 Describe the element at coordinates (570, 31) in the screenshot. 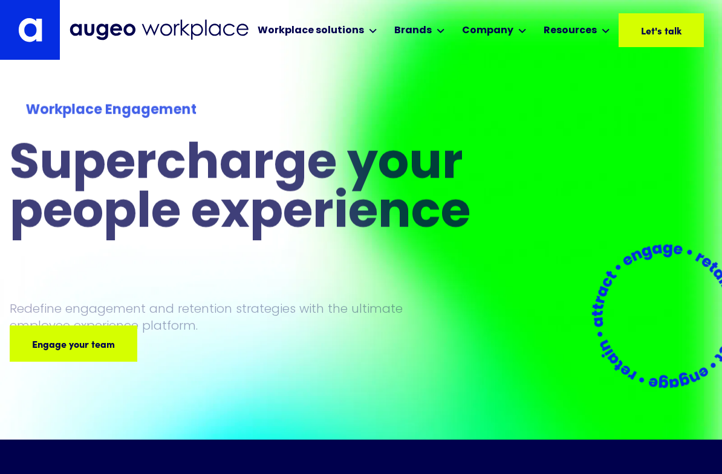

I see `div: Resources` at that location.